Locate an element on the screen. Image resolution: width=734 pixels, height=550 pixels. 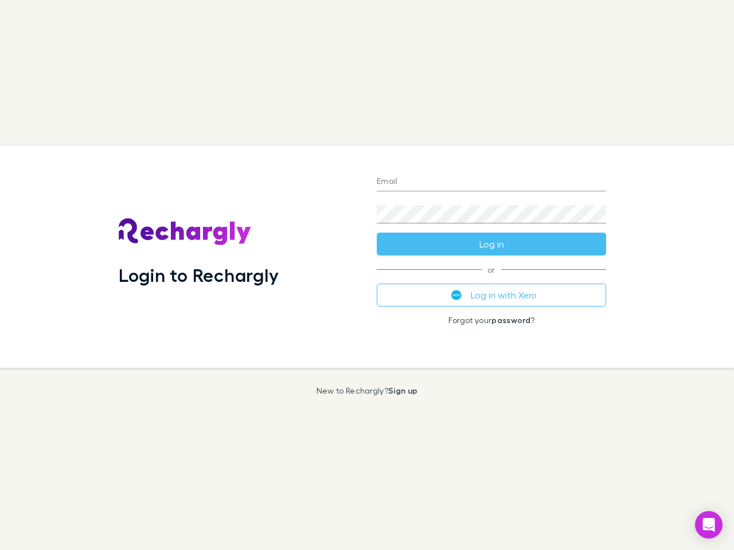
a: Sign up is located at coordinates (402, 390).